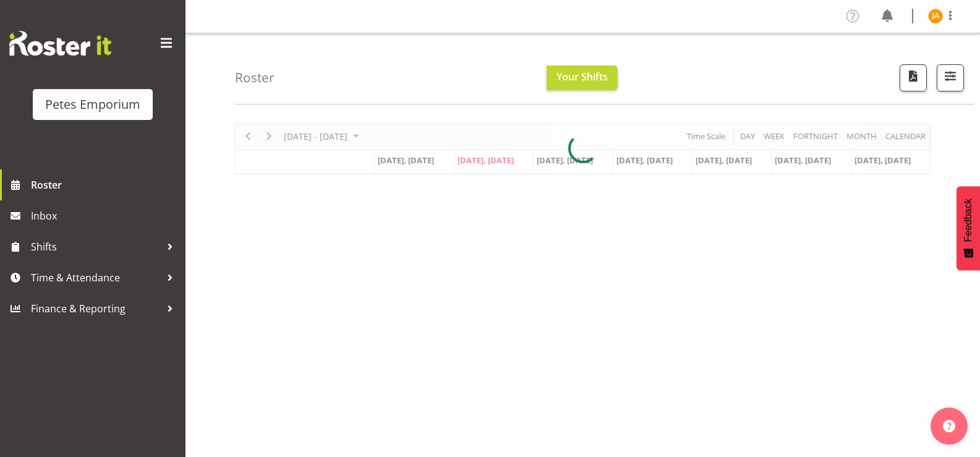 Image resolution: width=980 pixels, height=457 pixels. I want to click on span: Your Shifts, so click(582, 77).